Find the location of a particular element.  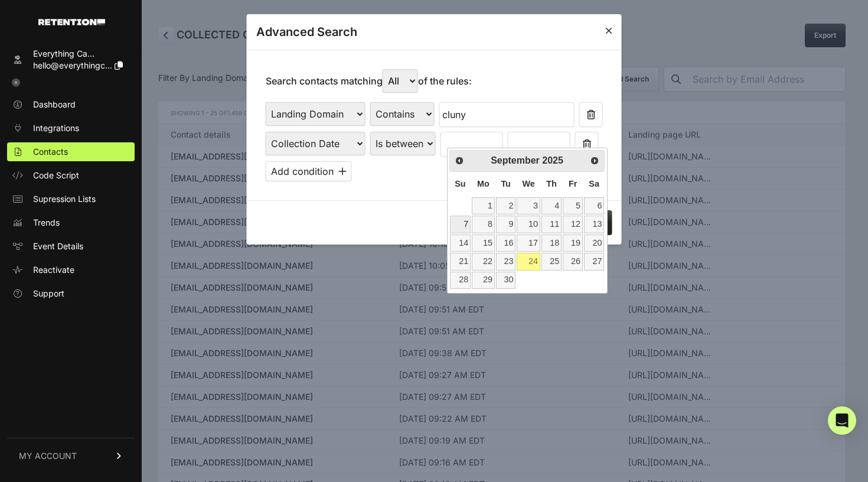

div: Open Intercom Messenger is located at coordinates (842, 421).